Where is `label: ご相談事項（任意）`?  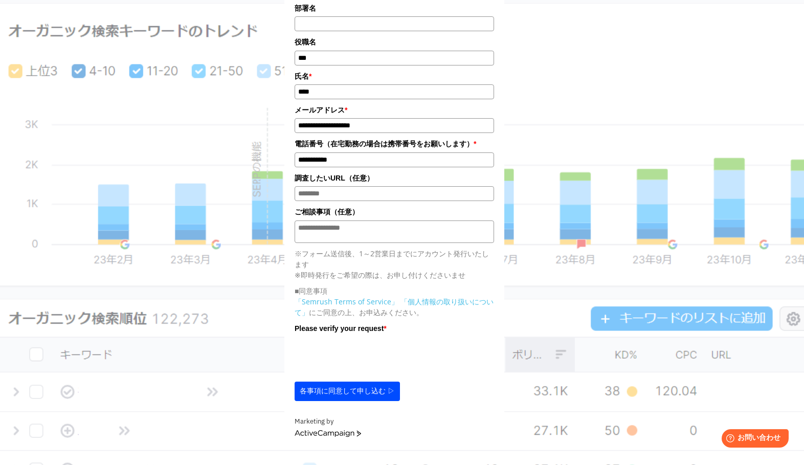 label: ご相談事項（任意） is located at coordinates (394, 212).